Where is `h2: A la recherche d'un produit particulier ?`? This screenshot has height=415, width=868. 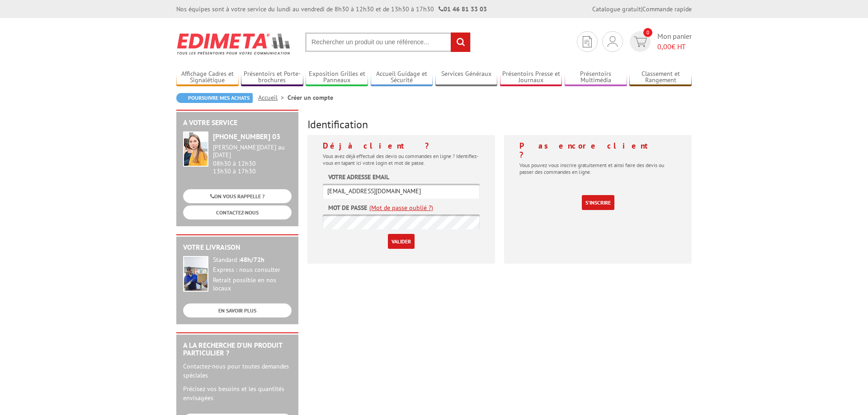 h2: A la recherche d'un produit particulier ? is located at coordinates (238, 349).